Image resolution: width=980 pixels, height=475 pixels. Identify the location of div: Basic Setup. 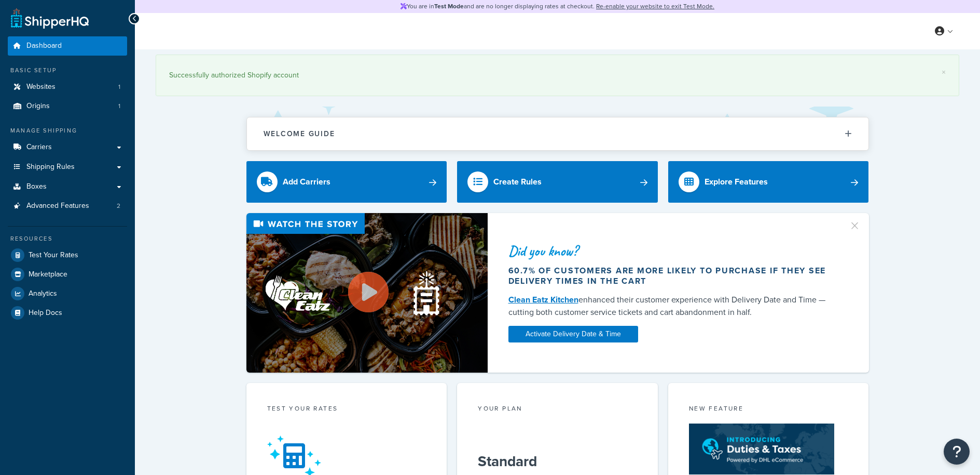
(67, 70).